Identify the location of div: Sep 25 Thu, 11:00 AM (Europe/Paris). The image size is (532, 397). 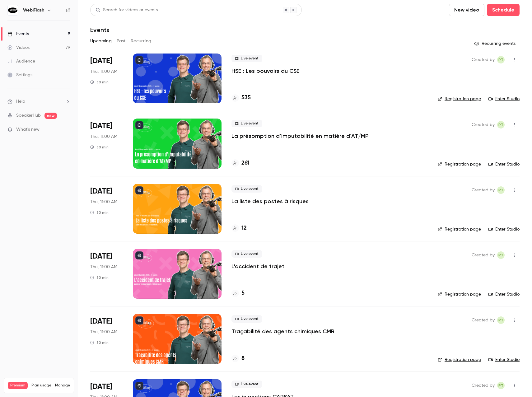
(106, 143).